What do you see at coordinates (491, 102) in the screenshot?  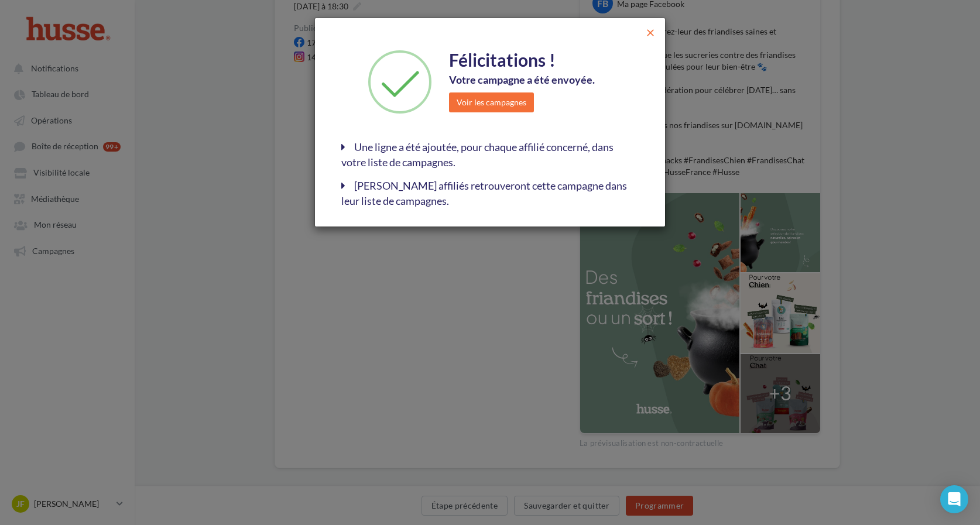 I see `button: Voir les campagnes` at bounding box center [491, 102].